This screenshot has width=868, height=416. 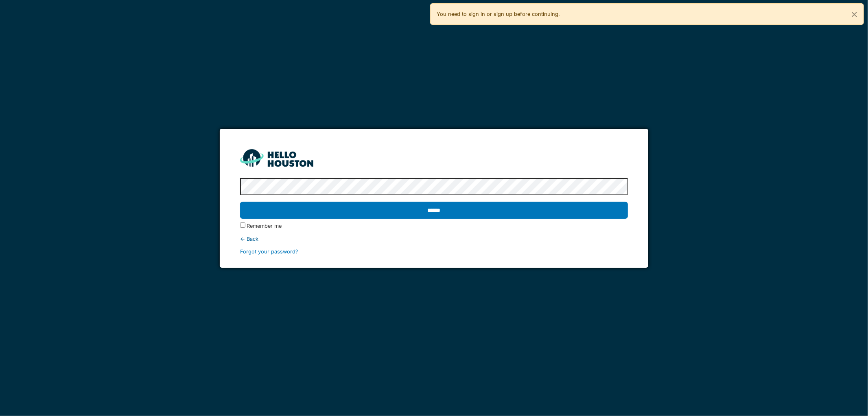 What do you see at coordinates (265, 225) in the screenshot?
I see `label: Remember me` at bounding box center [265, 225].